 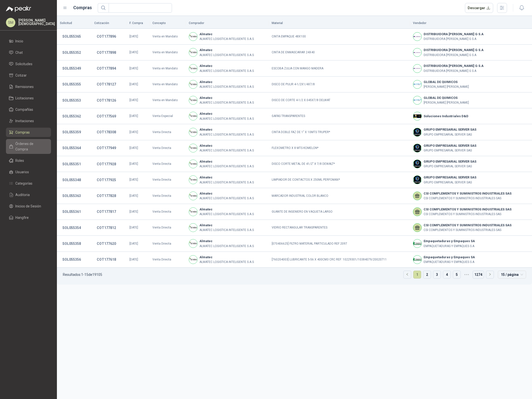 I want to click on a: Inicio, so click(x=28, y=41).